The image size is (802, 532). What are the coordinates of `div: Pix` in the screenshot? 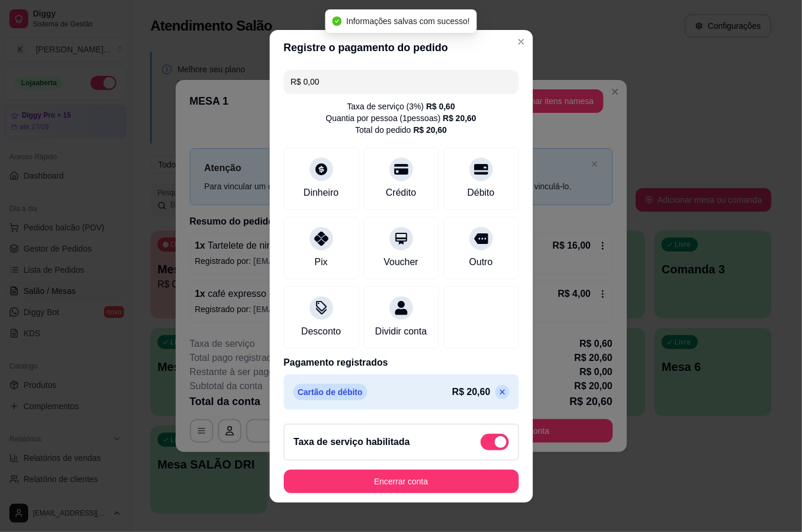 It's located at (321, 262).